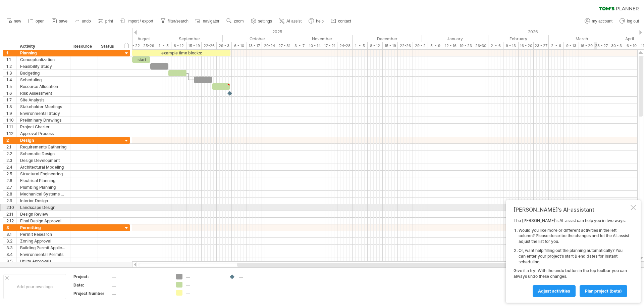  What do you see at coordinates (11, 113) in the screenshot?
I see `div: 1.9` at bounding box center [11, 113].